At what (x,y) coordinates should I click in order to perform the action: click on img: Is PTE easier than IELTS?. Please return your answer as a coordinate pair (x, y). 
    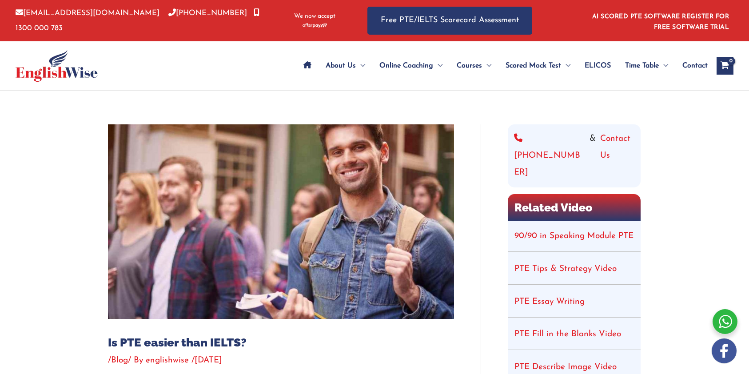
    Looking at the image, I should click on (281, 222).